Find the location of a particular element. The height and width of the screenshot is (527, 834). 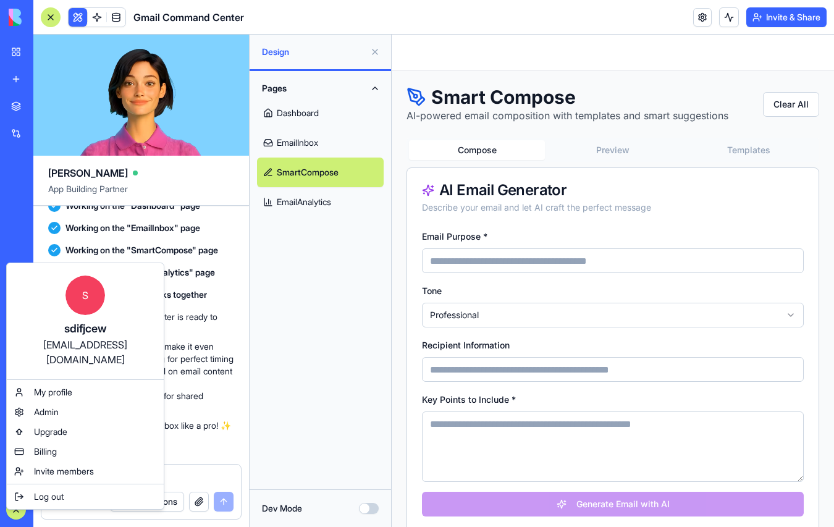

span: Upgrade is located at coordinates (51, 432).